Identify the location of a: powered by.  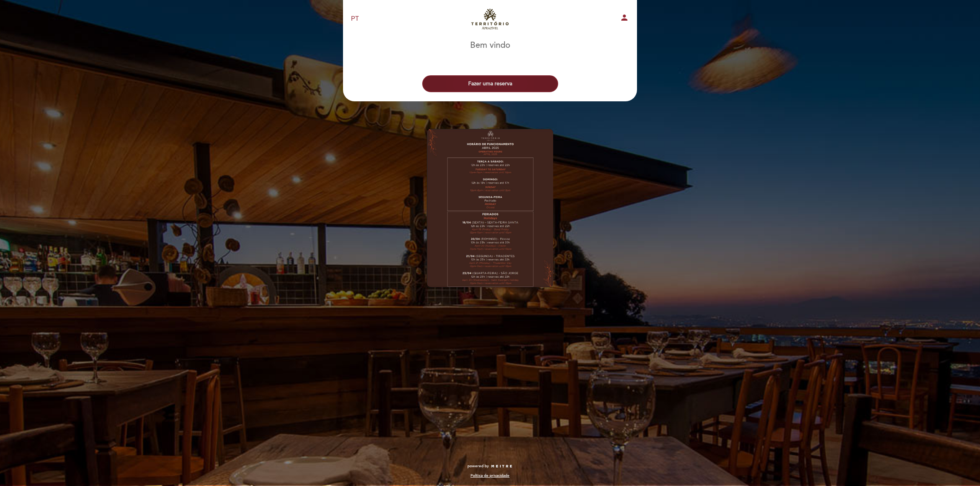
(490, 466).